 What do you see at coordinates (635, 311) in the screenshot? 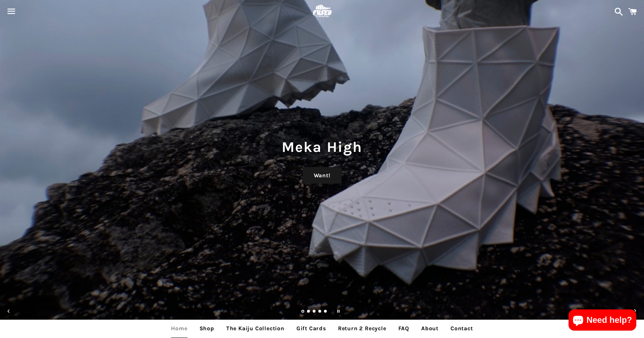
I see `button: Next slide` at bounding box center [635, 311].